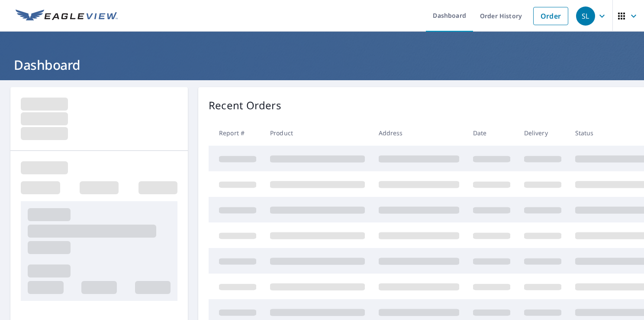 The height and width of the screenshot is (320, 644). Describe the element at coordinates (586, 16) in the screenshot. I see `div: SL` at that location.